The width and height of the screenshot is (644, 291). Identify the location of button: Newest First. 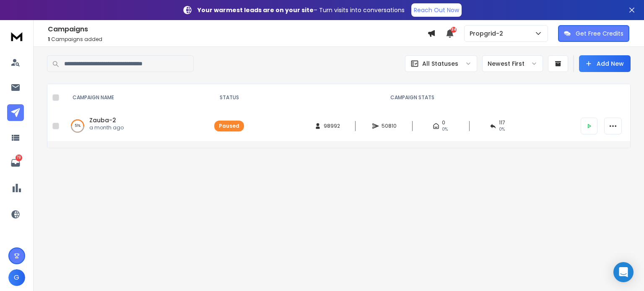
(512, 64).